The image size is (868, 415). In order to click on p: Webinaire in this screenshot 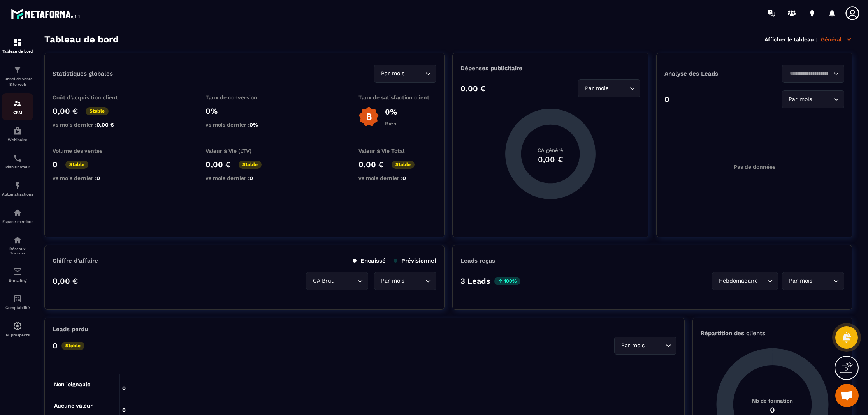, I will do `click(18, 139)`.